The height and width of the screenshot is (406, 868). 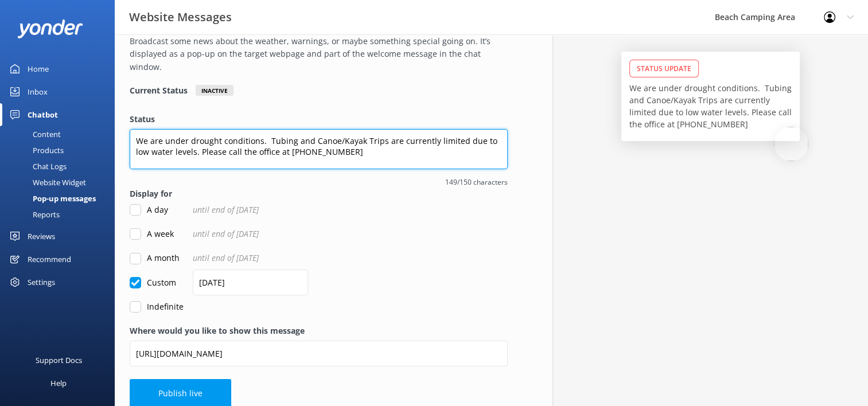 I want to click on input: dd/mm/yyyy, so click(x=250, y=282).